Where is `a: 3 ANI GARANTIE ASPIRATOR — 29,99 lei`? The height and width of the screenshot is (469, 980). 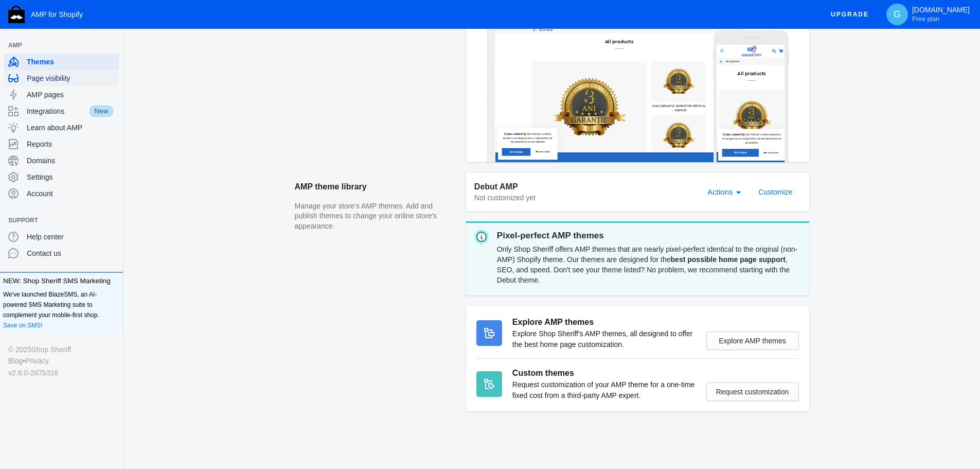
a: 3 ANI GARANTIE ASPIRATOR — 29,99 lei is located at coordinates (277, 444).